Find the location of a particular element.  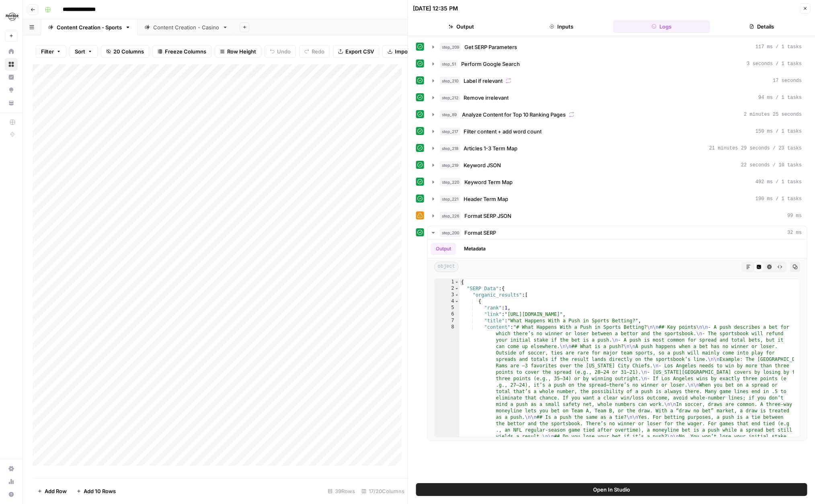

button: 99 ms is located at coordinates (618, 216).